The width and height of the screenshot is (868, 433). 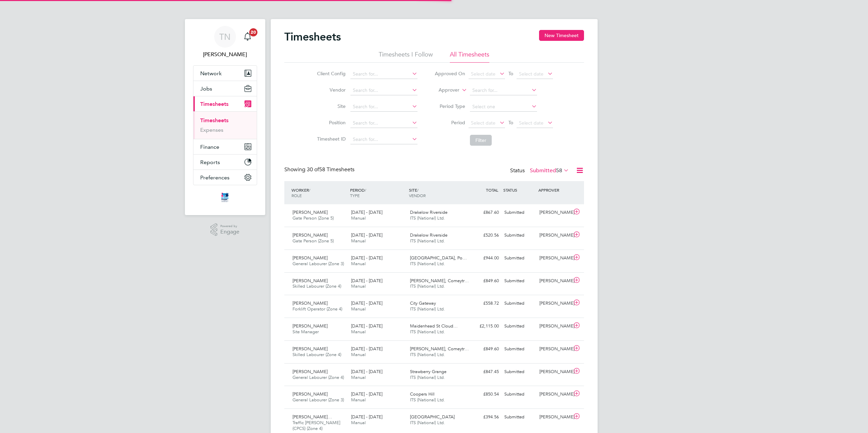 What do you see at coordinates (318, 309) in the screenshot?
I see `span: Forklift Operator (Zone 4)` at bounding box center [318, 309].